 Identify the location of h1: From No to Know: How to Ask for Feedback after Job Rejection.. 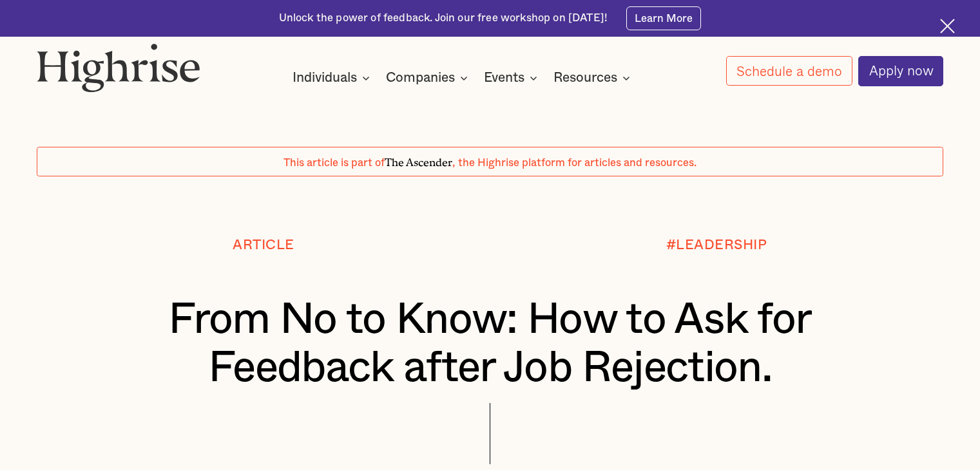
(490, 344).